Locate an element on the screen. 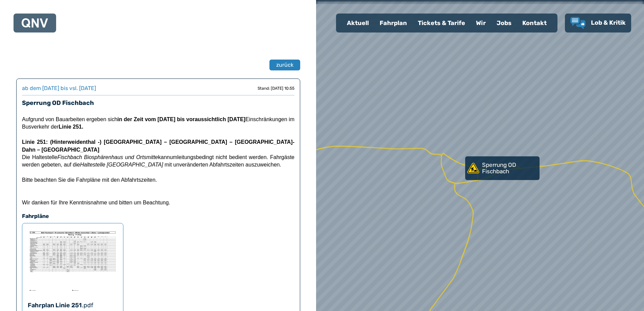 This screenshot has width=644, height=311. span: Die Haltestelle umleitungsbedingt nicht bedient werden. Fahrgäste werden gebeten, auf die mit unv... is located at coordinates (158, 161).